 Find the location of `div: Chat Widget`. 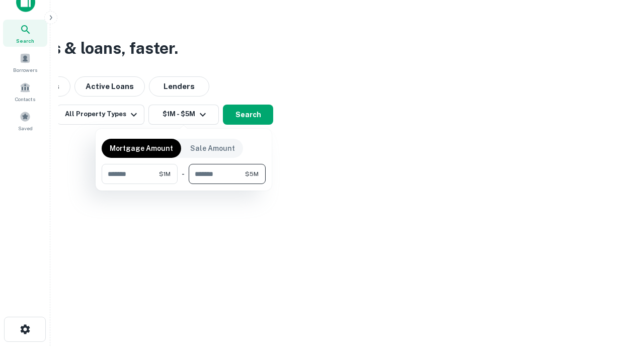

div: Chat Widget is located at coordinates (619, 305).